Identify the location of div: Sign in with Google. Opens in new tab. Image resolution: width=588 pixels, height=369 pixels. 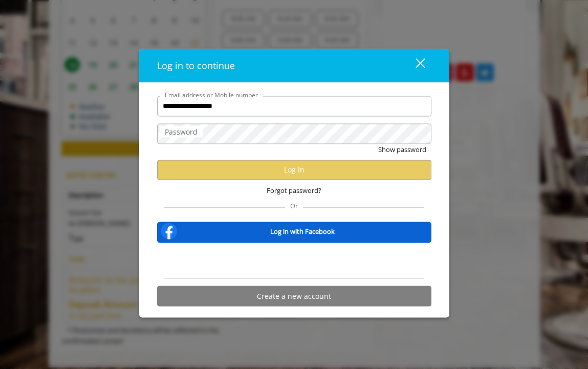
(294, 261).